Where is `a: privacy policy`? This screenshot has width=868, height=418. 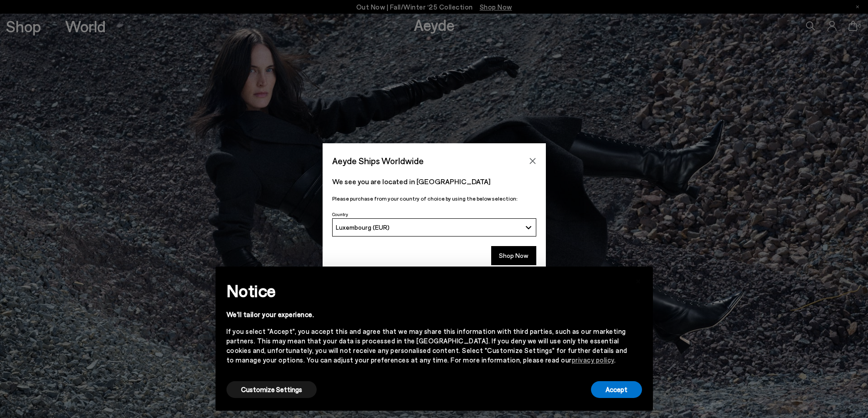 a: privacy policy is located at coordinates (592, 360).